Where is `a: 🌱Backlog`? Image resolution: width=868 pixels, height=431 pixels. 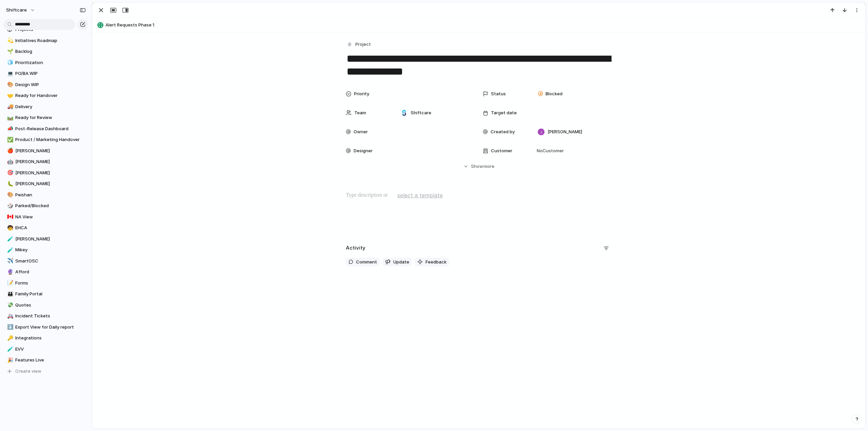
a: 🌱Backlog is located at coordinates (46, 51).